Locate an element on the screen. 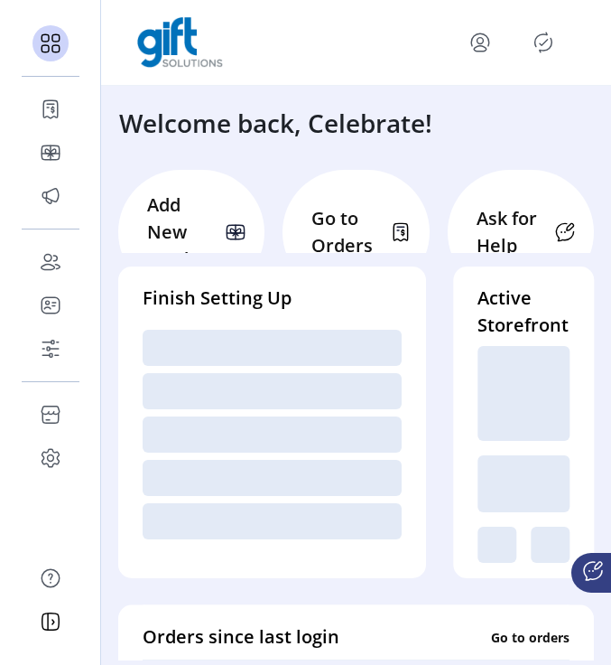 This screenshot has height=665, width=611. p: Add New Card is located at coordinates (181, 232).